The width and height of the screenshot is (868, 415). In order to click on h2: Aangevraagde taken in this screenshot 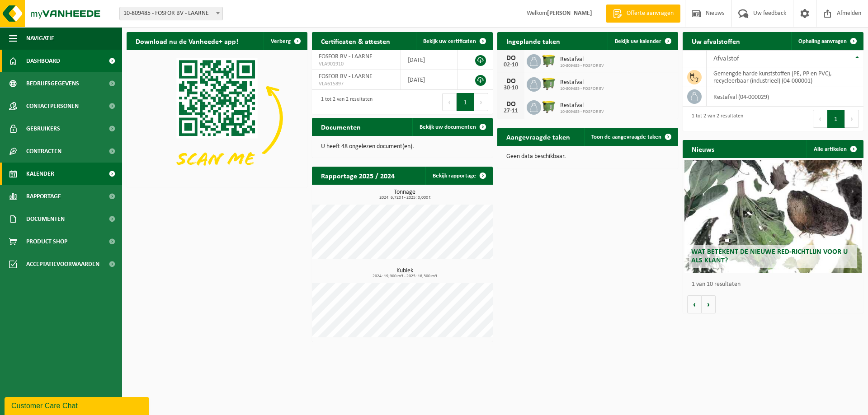, I will do `click(538, 136)`.